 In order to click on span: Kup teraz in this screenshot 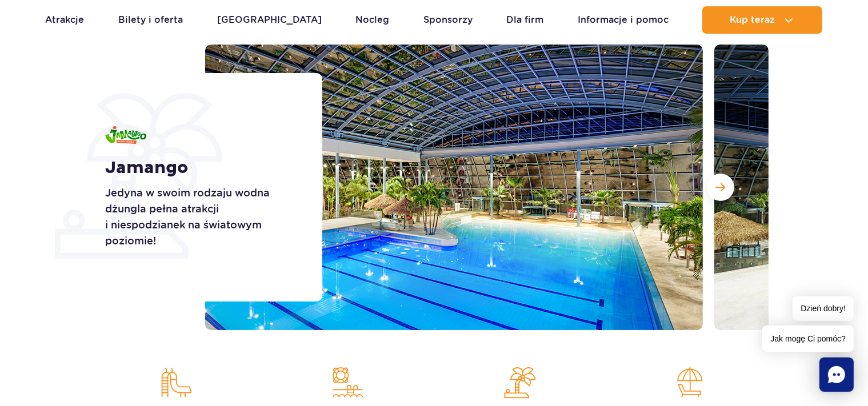, I will do `click(752, 20)`.